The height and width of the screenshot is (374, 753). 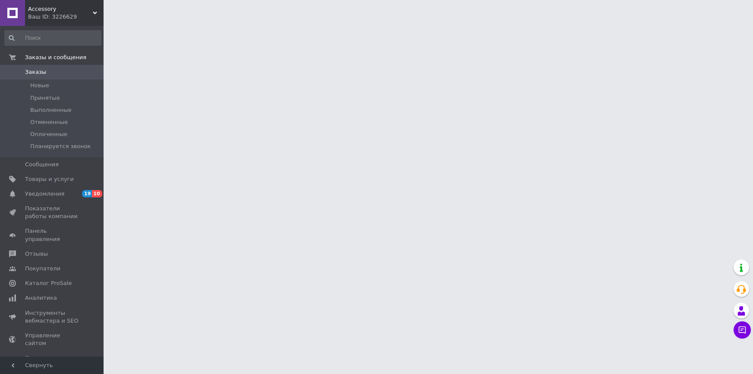 I want to click on span: Заказы, so click(x=35, y=72).